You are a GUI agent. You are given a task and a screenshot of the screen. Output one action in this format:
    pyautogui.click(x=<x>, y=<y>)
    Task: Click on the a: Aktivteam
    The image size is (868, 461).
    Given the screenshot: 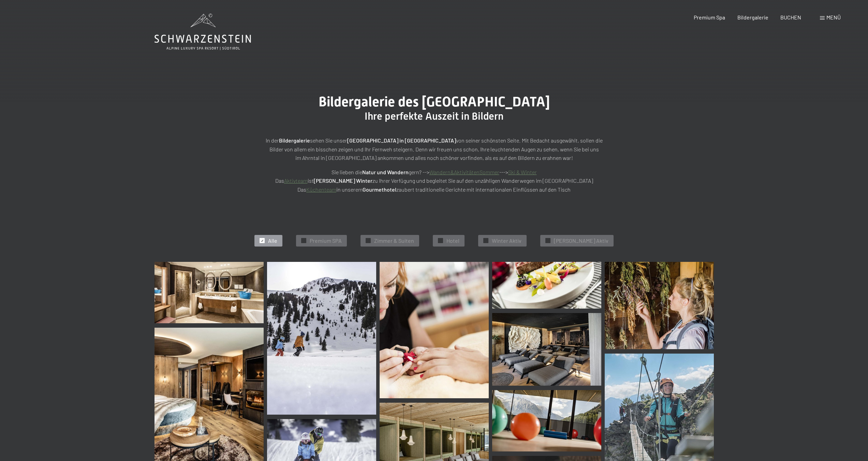 What is the action you would take?
    pyautogui.click(x=296, y=180)
    